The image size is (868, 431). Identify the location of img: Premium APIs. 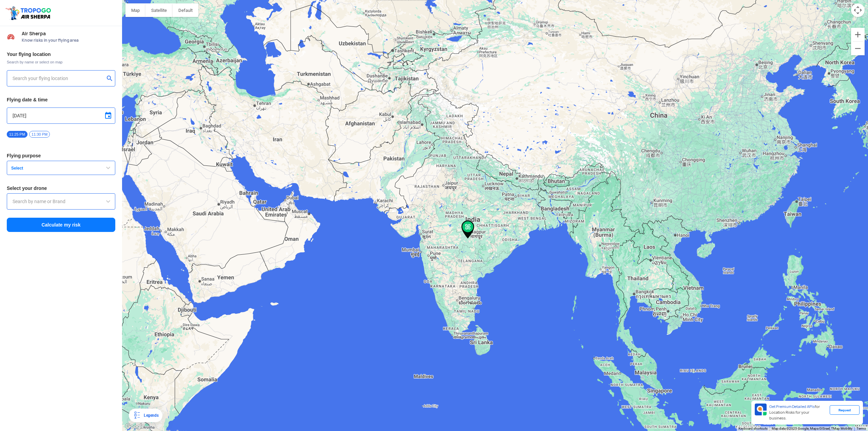
(760, 409).